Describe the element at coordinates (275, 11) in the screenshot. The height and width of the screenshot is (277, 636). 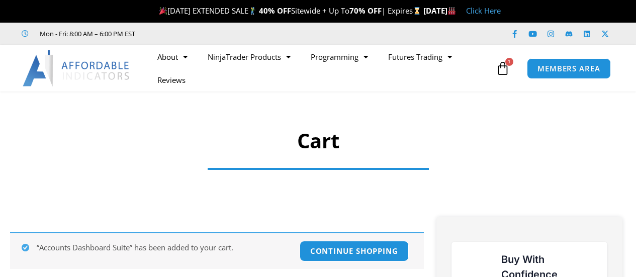
I see `strong: 40% OFF` at that location.